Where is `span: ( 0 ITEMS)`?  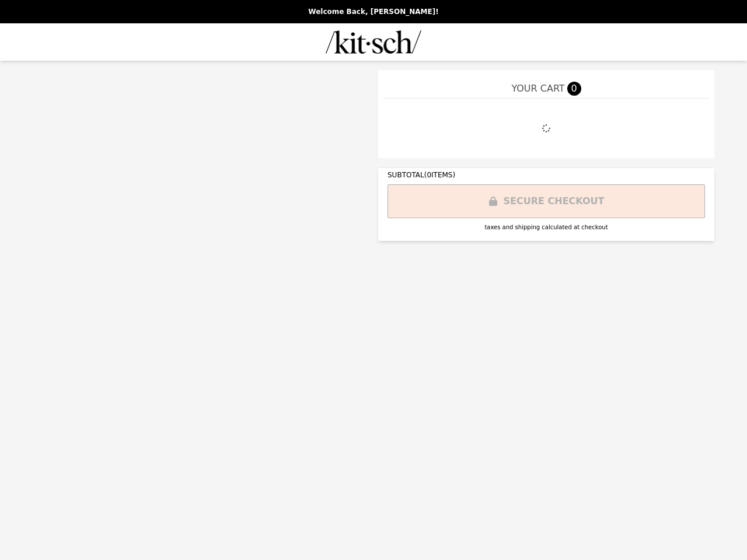 span: ( 0 ITEMS) is located at coordinates (440, 175).